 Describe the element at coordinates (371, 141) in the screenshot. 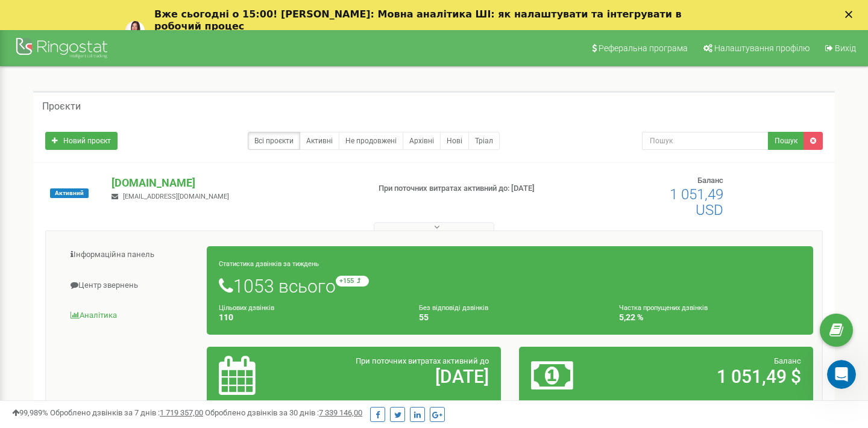

I see `a: Не продовжені` at that location.